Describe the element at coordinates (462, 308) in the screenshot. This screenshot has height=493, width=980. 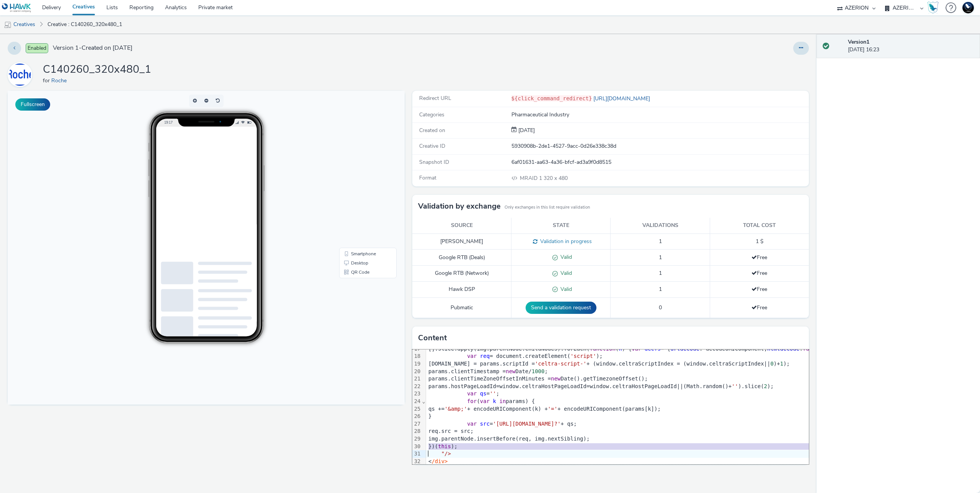
I see `td: Pubmatic` at that location.